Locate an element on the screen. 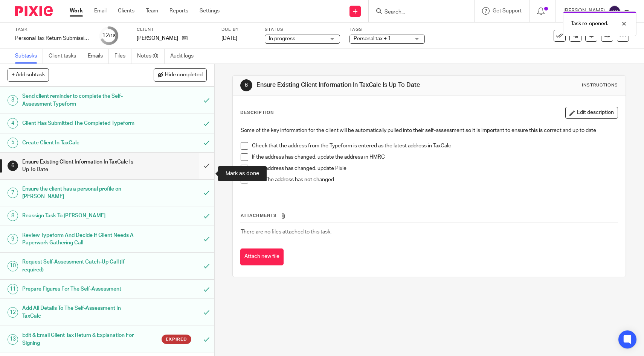 This screenshot has width=644, height=356. h1: Edit & Email Client Tax Return & Explanation For Signing is located at coordinates (79, 339).